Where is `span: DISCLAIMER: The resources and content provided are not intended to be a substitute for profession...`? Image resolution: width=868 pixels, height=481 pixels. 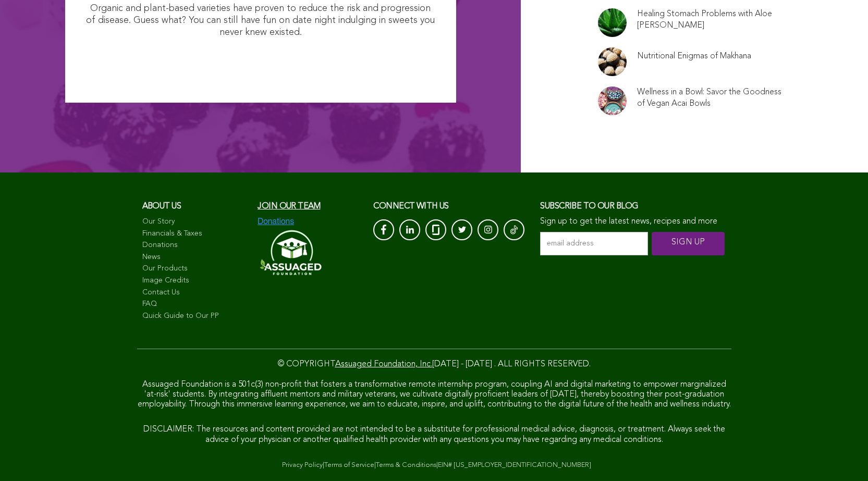
span: DISCLAIMER: The resources and content provided are not intended to be a substitute for profession... is located at coordinates (434, 434).